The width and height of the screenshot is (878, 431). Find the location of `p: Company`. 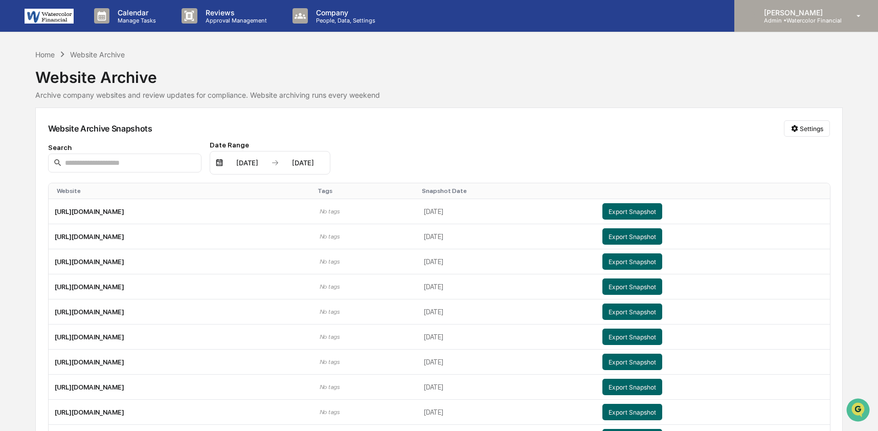

p: Company is located at coordinates (344, 12).